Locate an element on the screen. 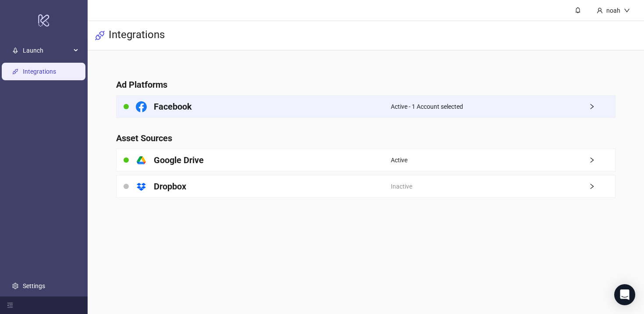 Image resolution: width=644 pixels, height=314 pixels. div: noah is located at coordinates (614, 10).